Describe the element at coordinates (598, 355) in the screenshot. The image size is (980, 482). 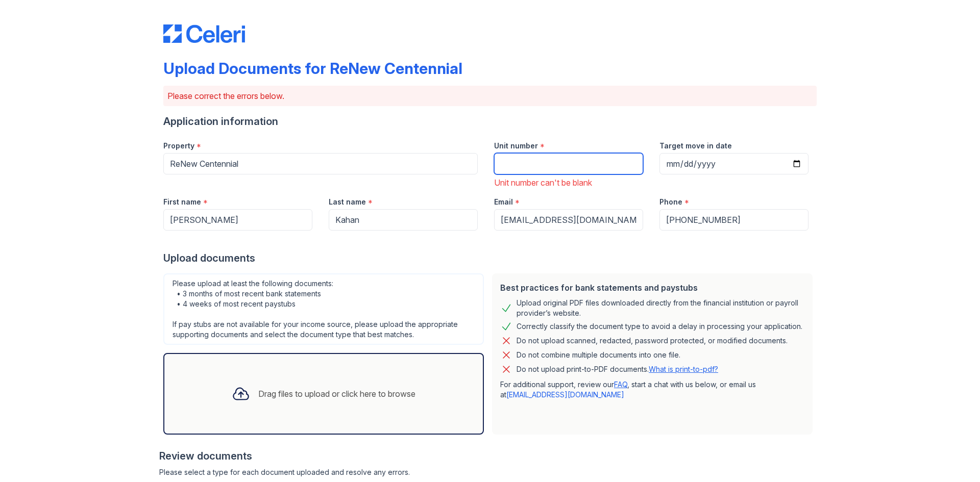
I see `div: Do not combine multiple documents into one file.` at that location.